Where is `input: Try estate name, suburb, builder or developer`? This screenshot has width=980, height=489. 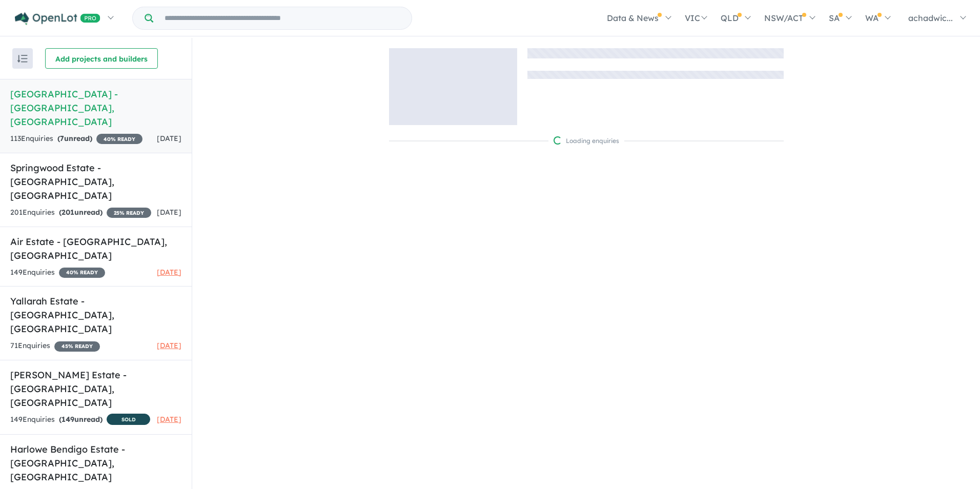
input: Try estate name, suburb, builder or developer is located at coordinates (283, 18).